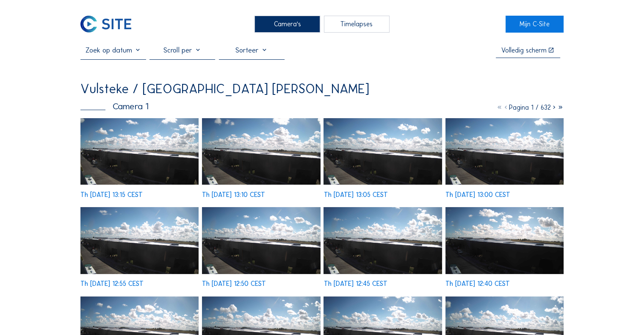  What do you see at coordinates (140, 151) in the screenshot?
I see `img: image_52706260` at bounding box center [140, 151].